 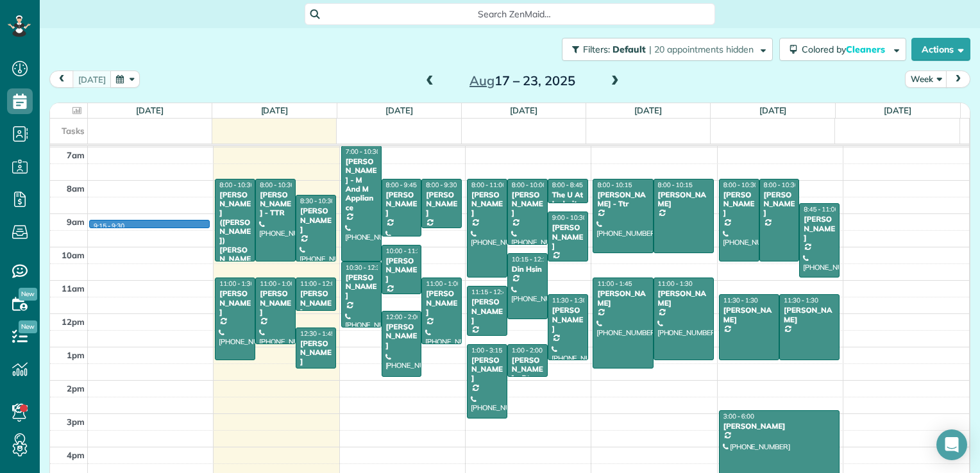 What do you see at coordinates (76, 456) in the screenshot?
I see `span: 4pm` at bounding box center [76, 456].